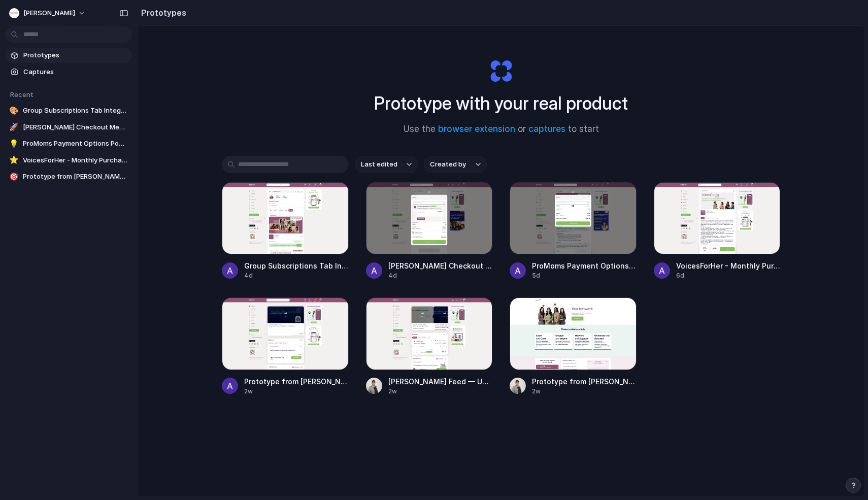 The height and width of the screenshot is (500, 868). I want to click on div: 6d, so click(728, 276).